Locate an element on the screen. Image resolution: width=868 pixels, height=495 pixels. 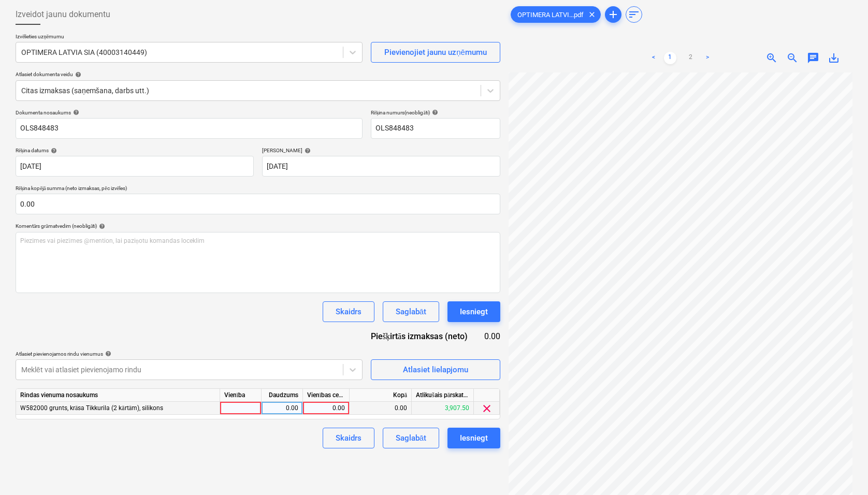
span: W582000 grunts, krāsa Tikkurila (2 kārtām), silikons is located at coordinates (92, 408).